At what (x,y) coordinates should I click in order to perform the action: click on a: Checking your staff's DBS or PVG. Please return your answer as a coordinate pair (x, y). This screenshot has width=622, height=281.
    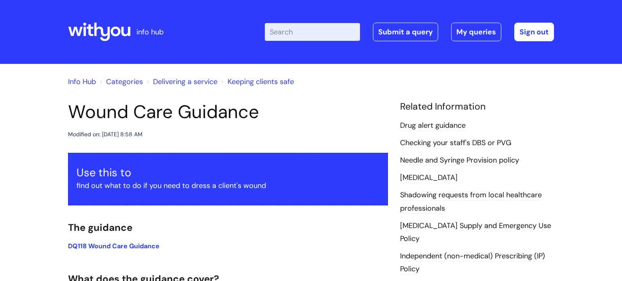
    Looking at the image, I should click on (455, 143).